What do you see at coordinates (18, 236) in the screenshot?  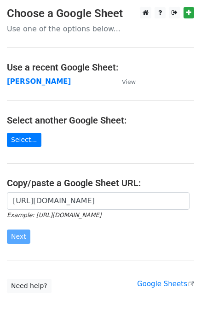 I see `input: Next` at bounding box center [18, 236].